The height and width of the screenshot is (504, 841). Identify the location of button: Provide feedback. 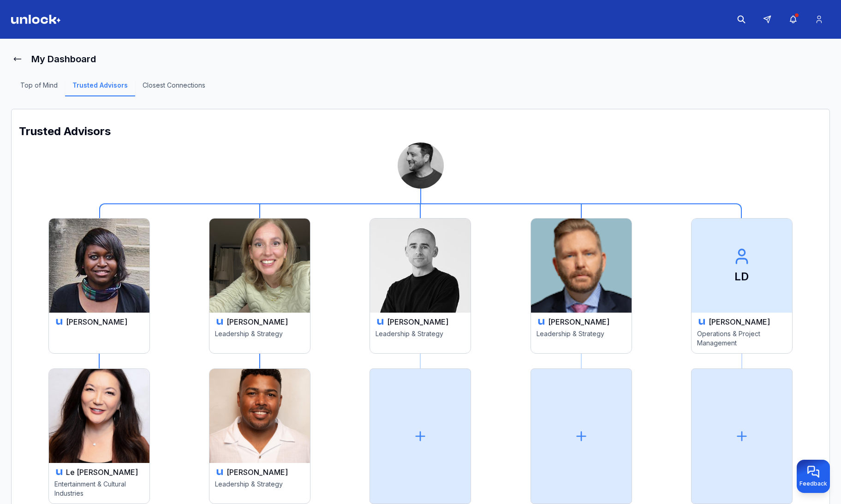
(813, 476).